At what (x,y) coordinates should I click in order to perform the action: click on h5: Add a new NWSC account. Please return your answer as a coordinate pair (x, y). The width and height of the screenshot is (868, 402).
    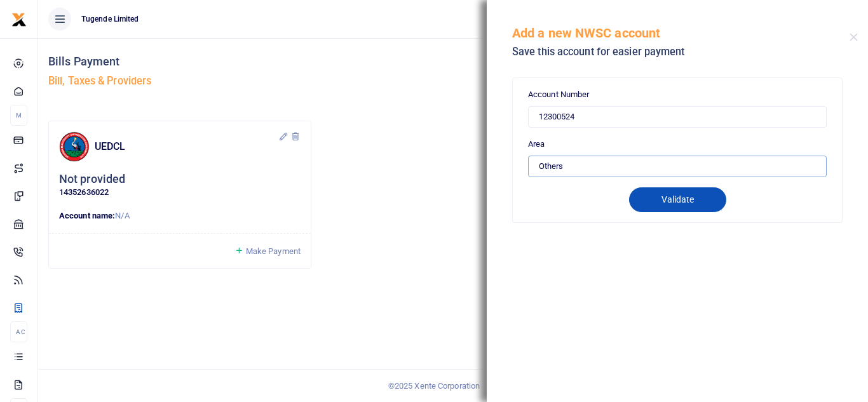
    Looking at the image, I should click on (681, 33).